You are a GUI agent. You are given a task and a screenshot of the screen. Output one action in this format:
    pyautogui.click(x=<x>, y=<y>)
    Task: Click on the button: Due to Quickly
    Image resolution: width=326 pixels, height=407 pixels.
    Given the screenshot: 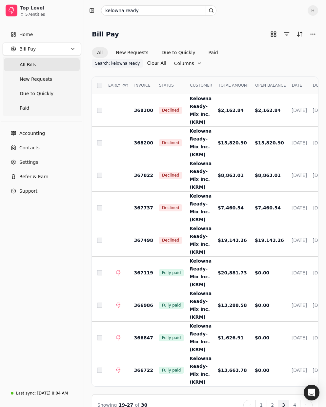 What is the action you would take?
    pyautogui.click(x=178, y=52)
    